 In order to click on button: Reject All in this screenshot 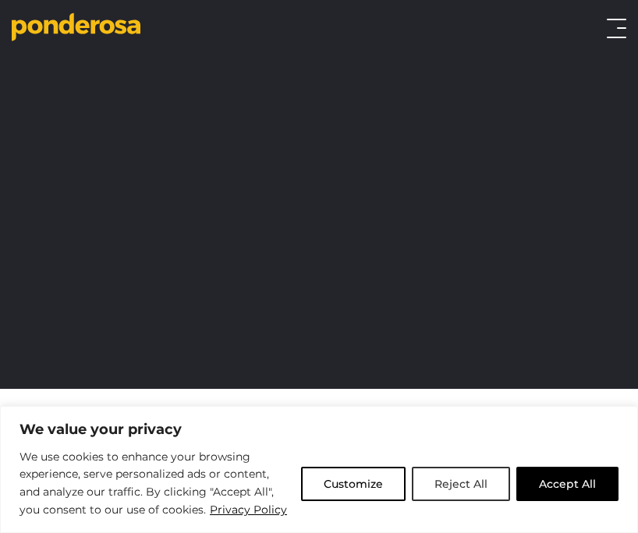, I will do `click(461, 484)`.